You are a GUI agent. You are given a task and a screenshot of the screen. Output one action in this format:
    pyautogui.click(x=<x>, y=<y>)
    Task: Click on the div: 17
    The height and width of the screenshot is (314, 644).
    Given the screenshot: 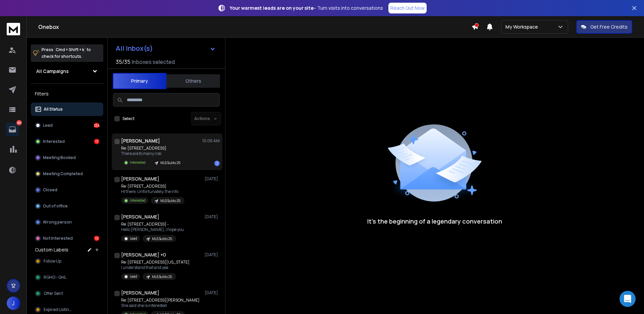 What is the action you would take?
    pyautogui.click(x=97, y=142)
    